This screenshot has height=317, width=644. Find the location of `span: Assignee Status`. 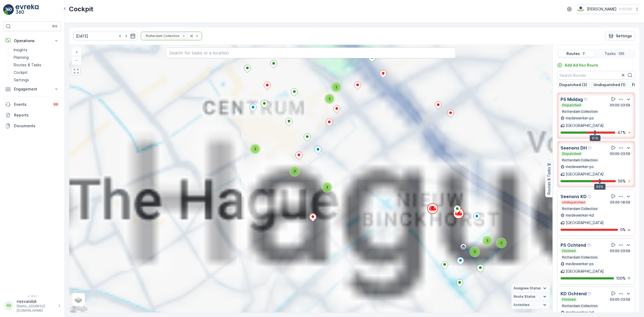

span: Assignee Status is located at coordinates (527, 289).